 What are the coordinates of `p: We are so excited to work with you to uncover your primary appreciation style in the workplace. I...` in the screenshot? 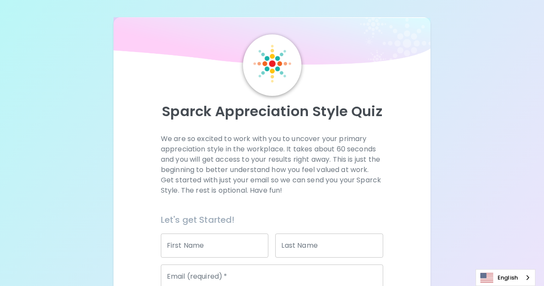 It's located at (272, 165).